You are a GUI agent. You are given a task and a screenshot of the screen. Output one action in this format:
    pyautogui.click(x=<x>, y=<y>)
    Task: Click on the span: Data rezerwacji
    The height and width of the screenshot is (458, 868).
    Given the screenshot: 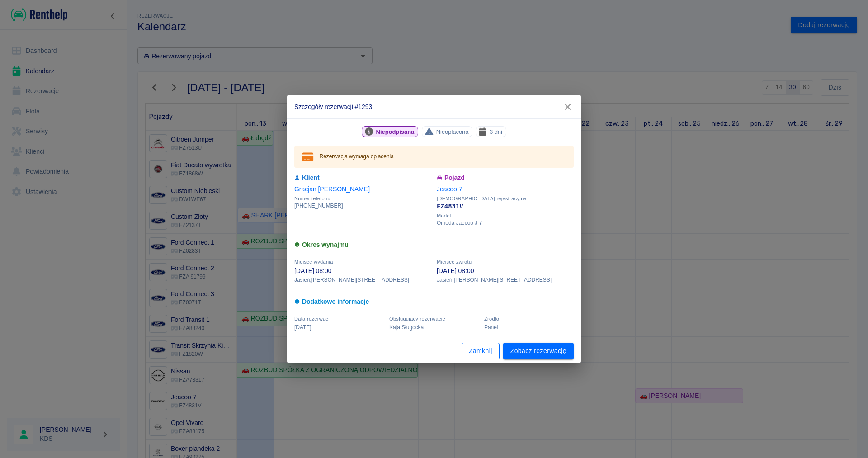 What is the action you would take?
    pyautogui.click(x=312, y=319)
    